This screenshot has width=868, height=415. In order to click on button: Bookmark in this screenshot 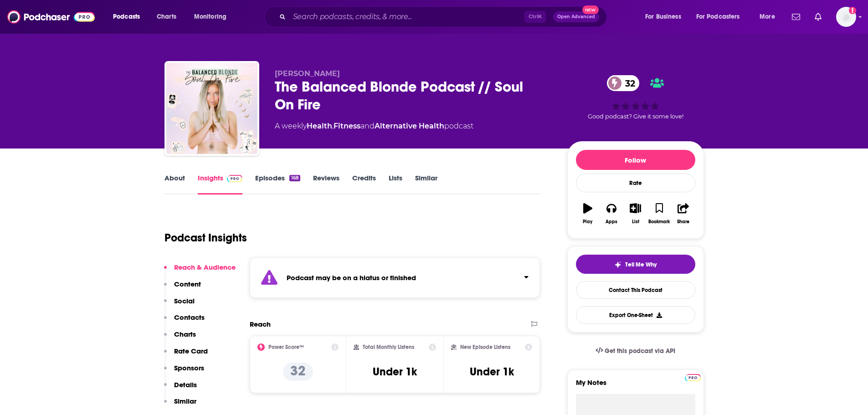, I will do `click(660, 213)`.